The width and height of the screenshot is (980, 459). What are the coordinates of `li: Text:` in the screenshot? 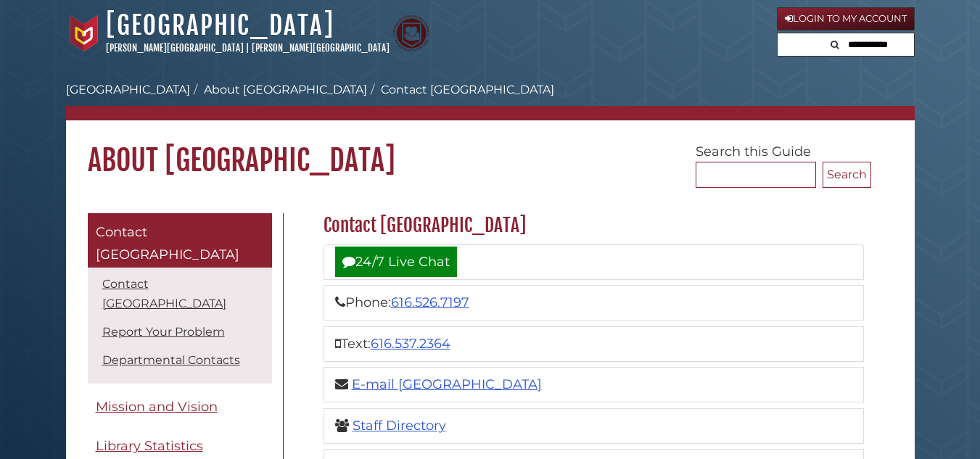 It's located at (594, 344).